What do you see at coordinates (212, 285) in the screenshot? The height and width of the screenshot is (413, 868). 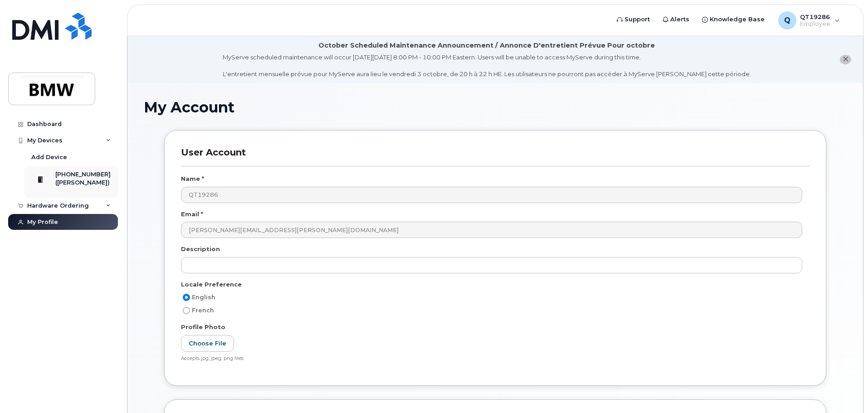 I see `label: Locale Preference` at bounding box center [212, 285].